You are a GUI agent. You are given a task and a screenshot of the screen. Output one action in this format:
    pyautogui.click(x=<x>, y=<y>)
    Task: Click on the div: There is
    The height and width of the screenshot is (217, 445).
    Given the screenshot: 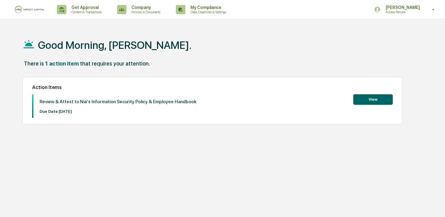 What is the action you would take?
    pyautogui.click(x=34, y=63)
    